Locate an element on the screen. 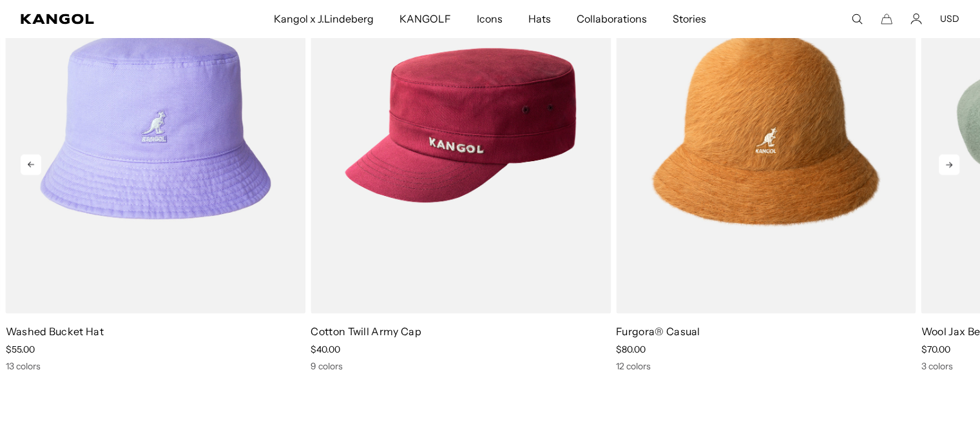  a: Kangol is located at coordinates (101, 19).